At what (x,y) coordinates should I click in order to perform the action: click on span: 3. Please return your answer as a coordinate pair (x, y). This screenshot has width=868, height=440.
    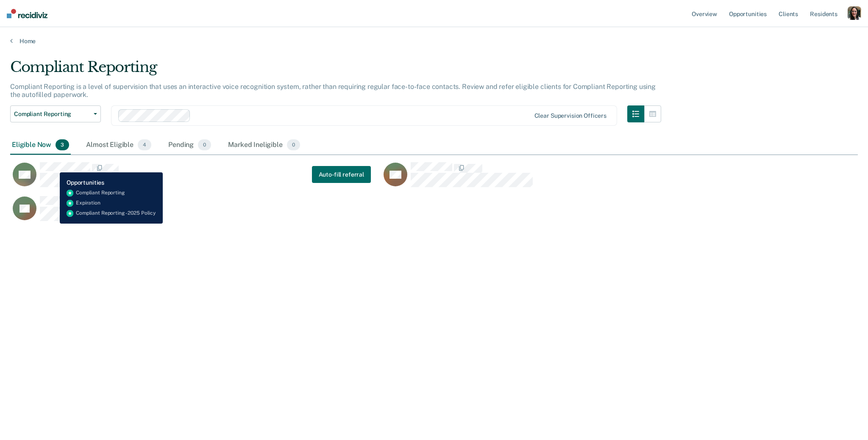
    Looking at the image, I should click on (62, 145).